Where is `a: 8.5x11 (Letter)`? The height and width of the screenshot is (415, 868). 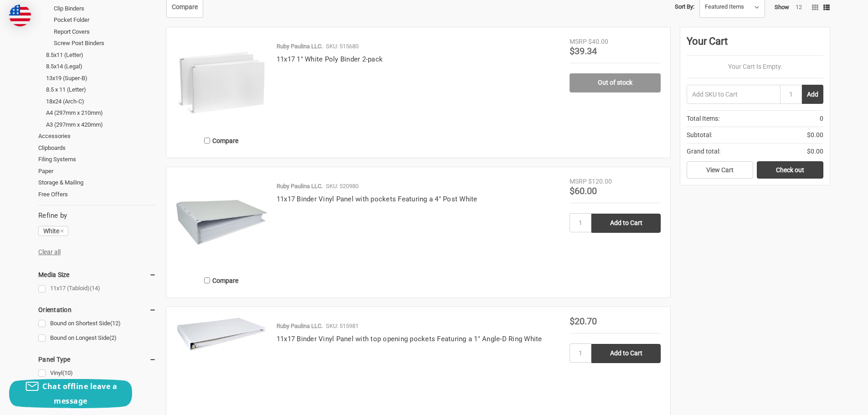 a: 8.5x11 (Letter) is located at coordinates (101, 55).